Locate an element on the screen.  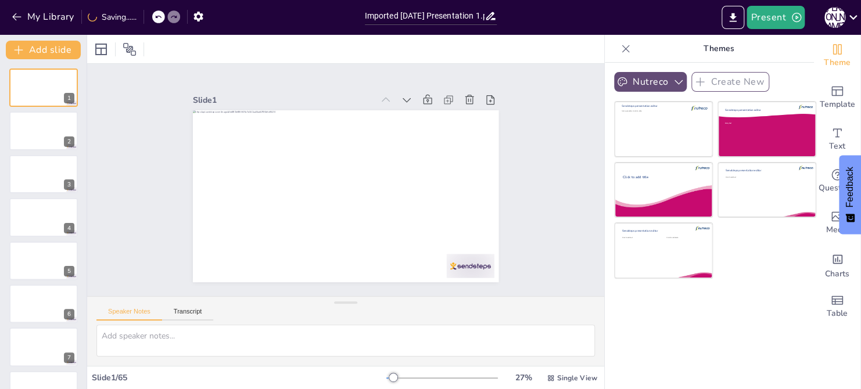
div: Body text is located at coordinates (762, 123).